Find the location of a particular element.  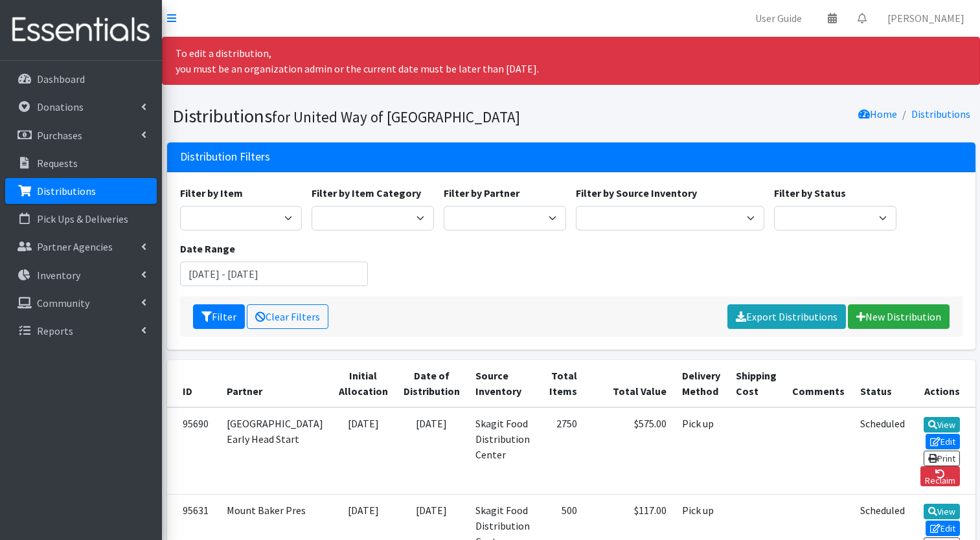

a: Reclaim is located at coordinates (940, 475).